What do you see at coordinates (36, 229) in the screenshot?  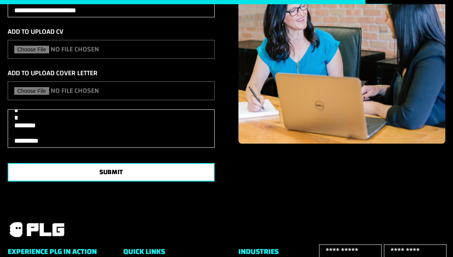 I see `a: PLG` at bounding box center [36, 229].